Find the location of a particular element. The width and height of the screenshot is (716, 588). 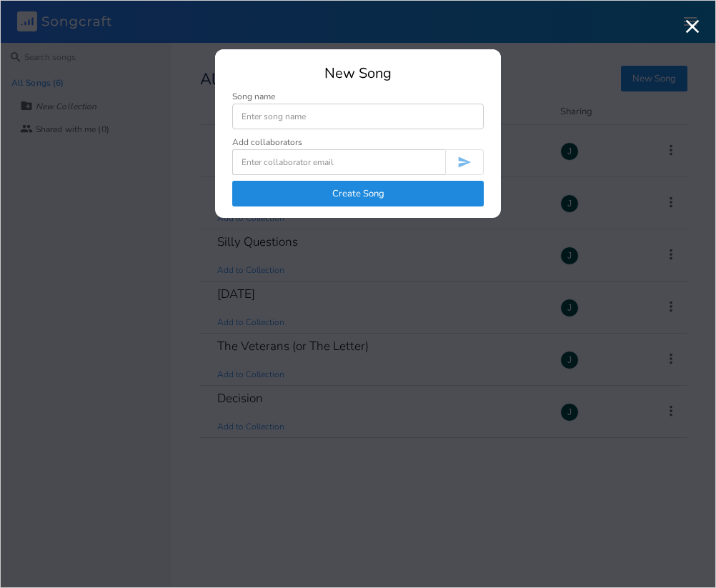

div: Add collaborators is located at coordinates (267, 142).